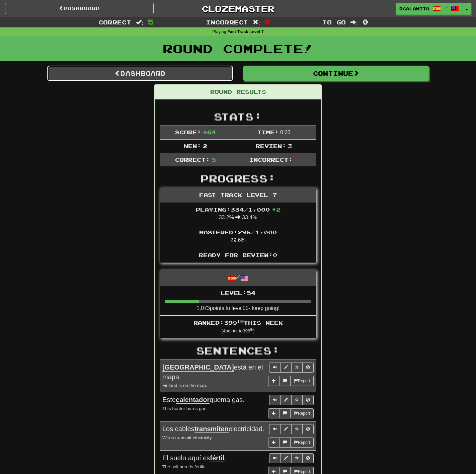 The image size is (476, 474). What do you see at coordinates (238, 92) in the screenshot?
I see `div: Round Results` at bounding box center [238, 92].